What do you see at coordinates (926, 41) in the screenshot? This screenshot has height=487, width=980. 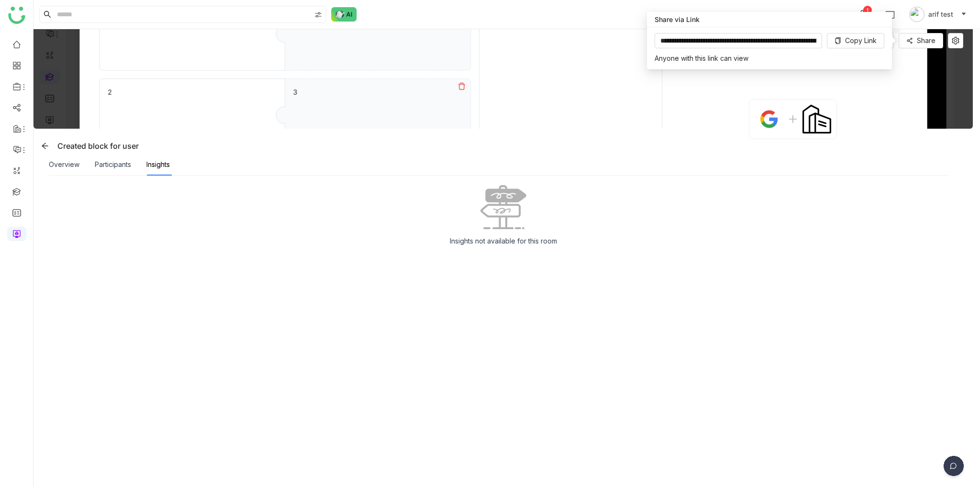 I see `span: Share` at bounding box center [926, 41].